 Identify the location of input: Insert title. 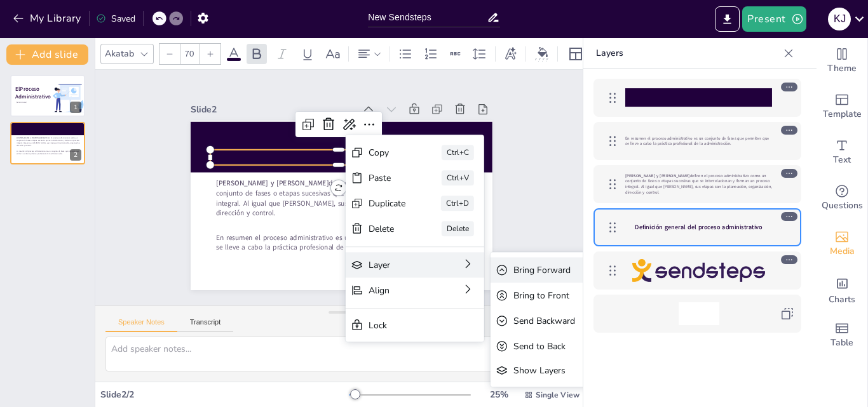
(427, 17).